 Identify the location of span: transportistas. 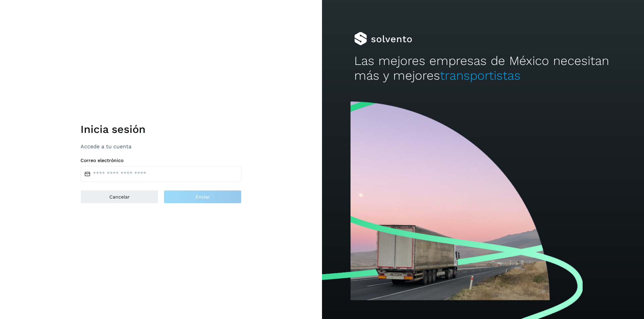
(480, 75).